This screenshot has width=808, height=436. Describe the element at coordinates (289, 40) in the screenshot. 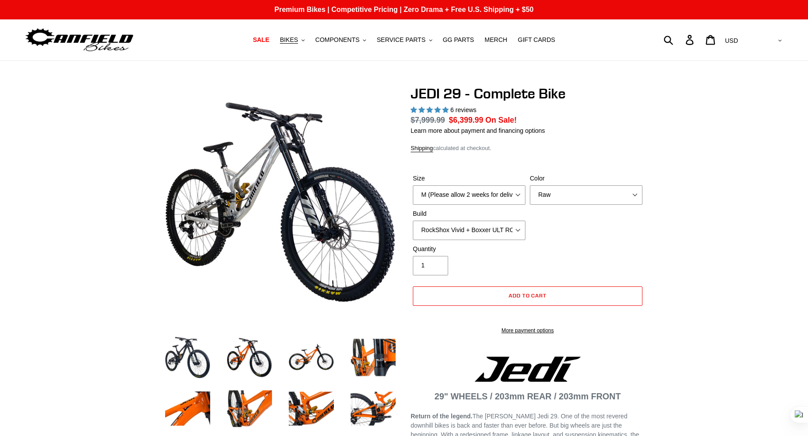

I see `span: BIKES` at that location.